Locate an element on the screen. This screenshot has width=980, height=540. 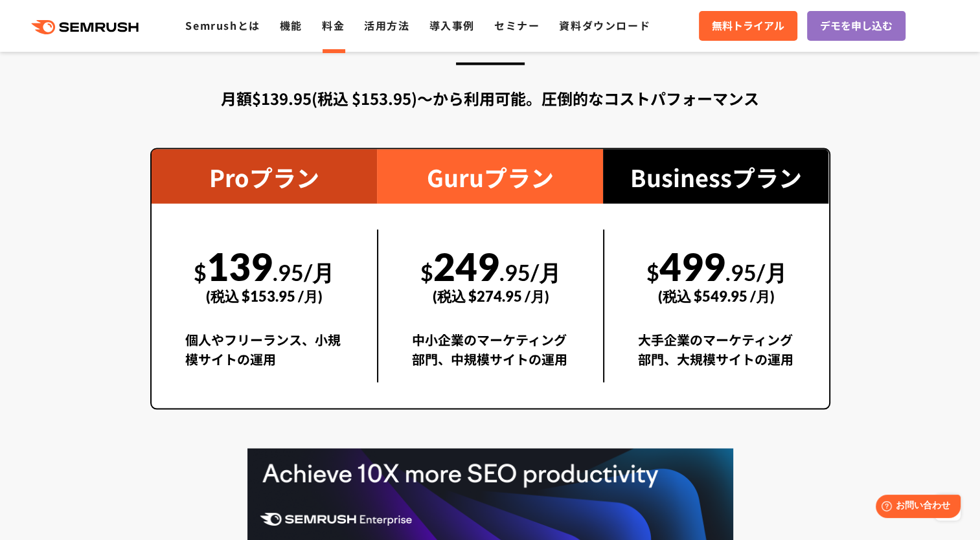
span: デモを申し込む is located at coordinates (856, 26).